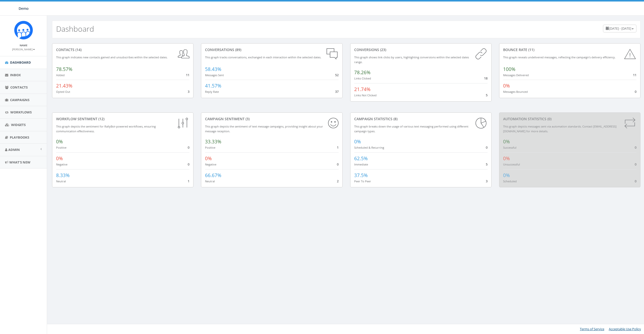  What do you see at coordinates (272, 119) in the screenshot?
I see `div: Campaign Sentiment` at bounding box center [272, 119].